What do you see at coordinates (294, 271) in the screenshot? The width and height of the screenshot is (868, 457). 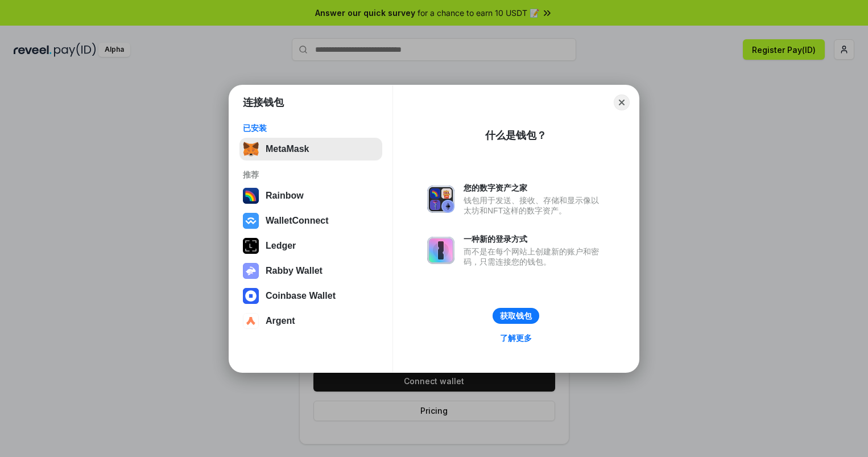 I see `div: Rabby Wallet` at bounding box center [294, 271].